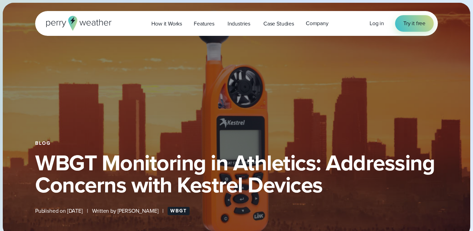 The width and height of the screenshot is (473, 231). Describe the element at coordinates (414, 23) in the screenshot. I see `span: Try it free` at that location.